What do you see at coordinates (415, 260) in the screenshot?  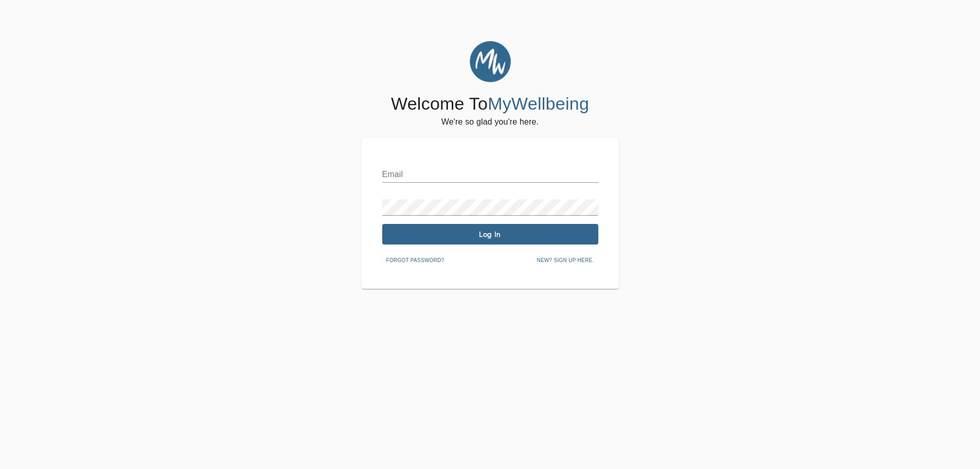 I see `button: Forgot password?` at bounding box center [415, 260].